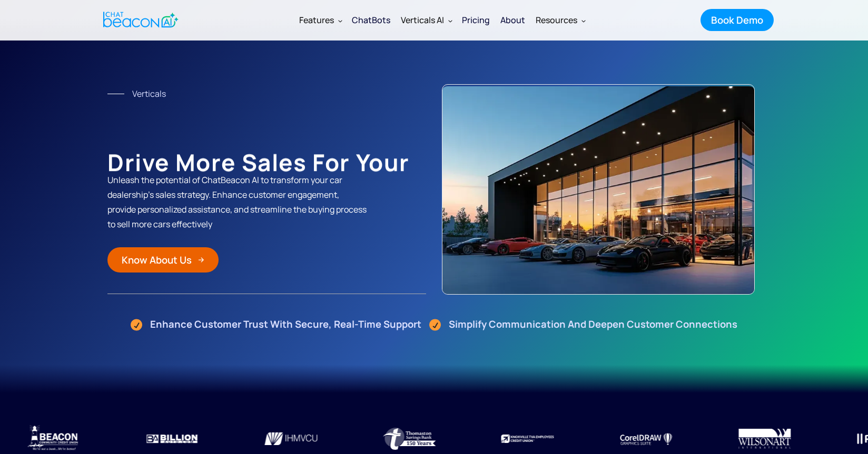 The height and width of the screenshot is (454, 868). Describe the element at coordinates (285, 324) in the screenshot. I see `strong: Enhance Customer Trust with Secure, Real-Time Support` at that location.